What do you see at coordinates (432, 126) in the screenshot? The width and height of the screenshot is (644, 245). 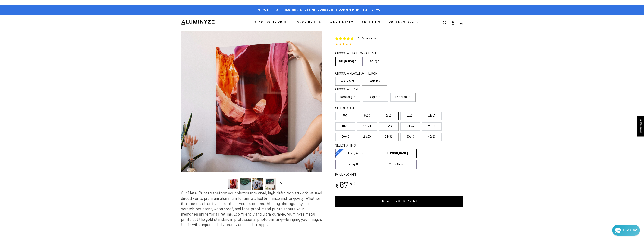 I see `label: 20x30` at bounding box center [432, 126].